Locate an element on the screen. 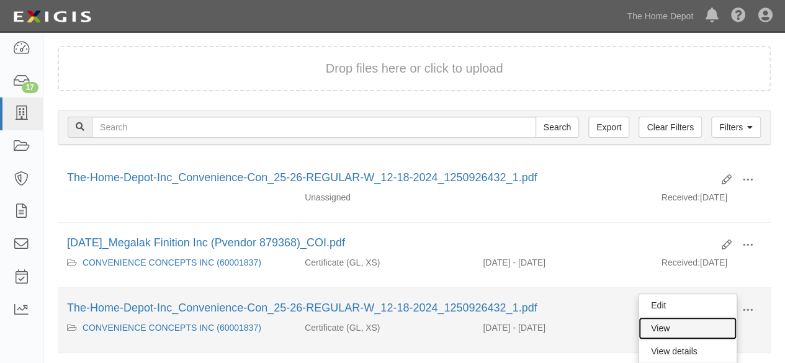 This screenshot has width=785, height=363. i: Help Center - Complianz is located at coordinates (739, 16).